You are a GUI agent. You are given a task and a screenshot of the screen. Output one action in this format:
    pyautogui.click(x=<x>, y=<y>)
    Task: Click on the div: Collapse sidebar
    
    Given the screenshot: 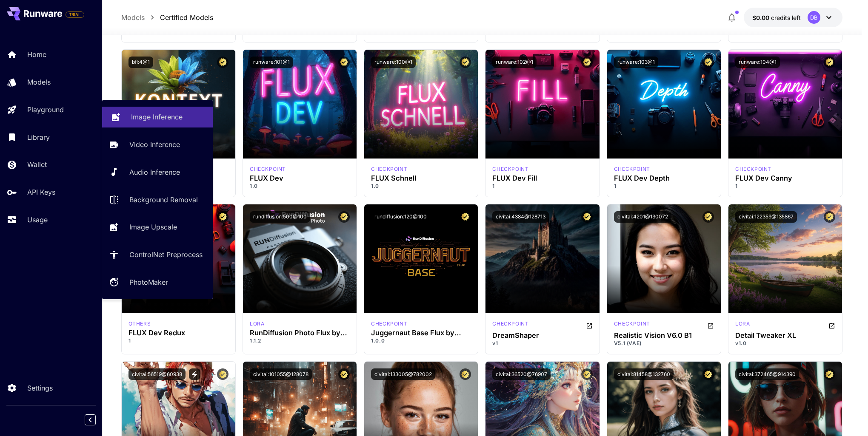 What is the action you would take?
    pyautogui.click(x=96, y=420)
    